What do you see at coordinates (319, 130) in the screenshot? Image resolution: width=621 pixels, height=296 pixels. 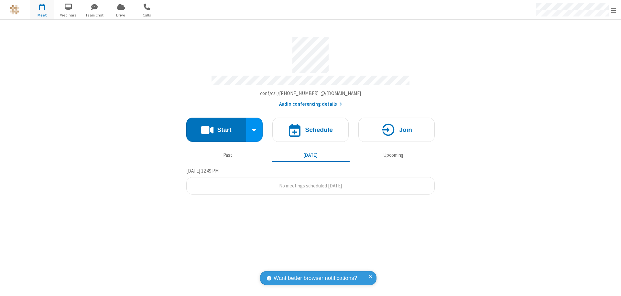 I see `h4: Schedule` at bounding box center [319, 130].